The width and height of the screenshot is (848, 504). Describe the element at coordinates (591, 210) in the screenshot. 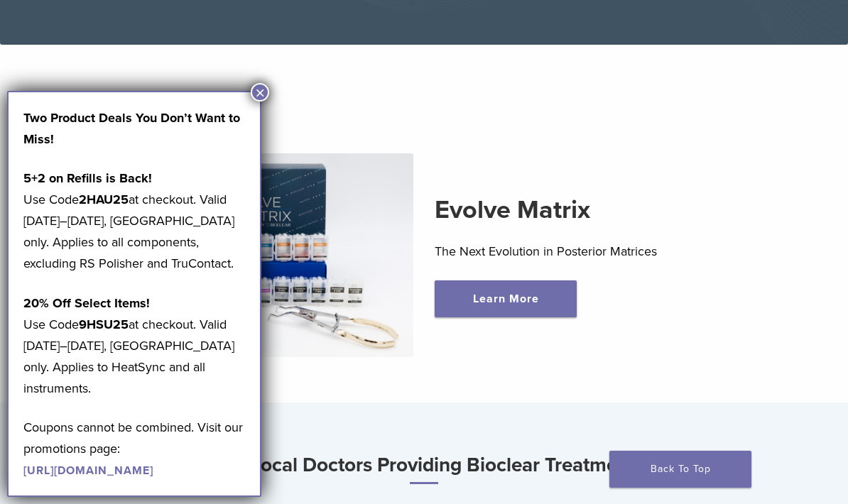

I see `h2: Evolve Matrix` at that location.